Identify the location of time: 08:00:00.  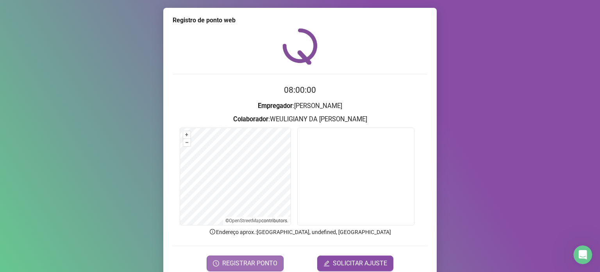
(300, 90).